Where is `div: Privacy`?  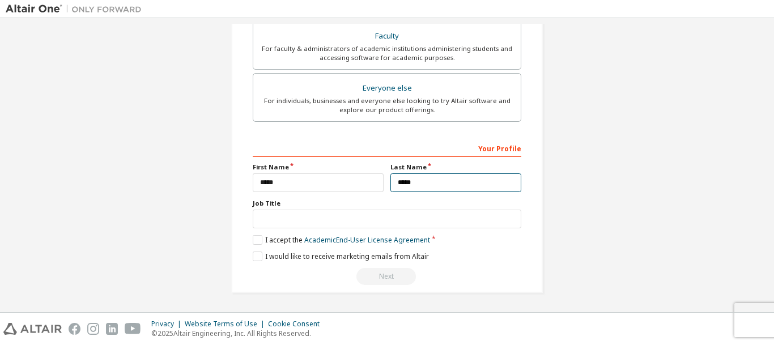 div: Privacy is located at coordinates (168, 324).